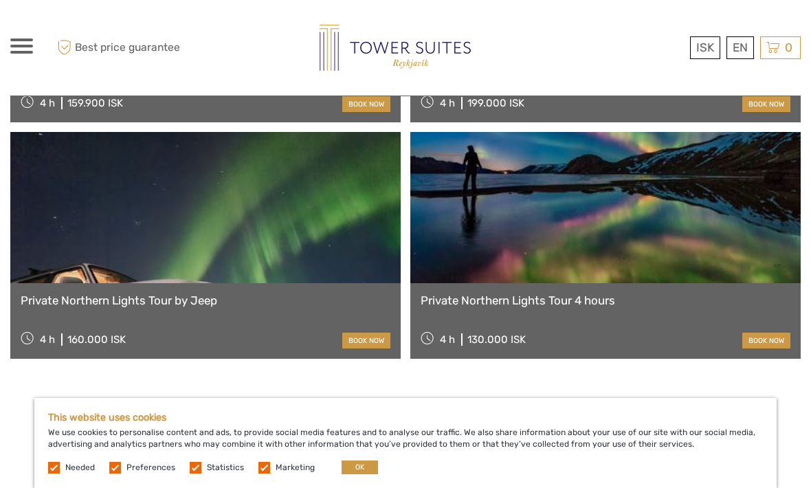  I want to click on button: OK, so click(359, 467).